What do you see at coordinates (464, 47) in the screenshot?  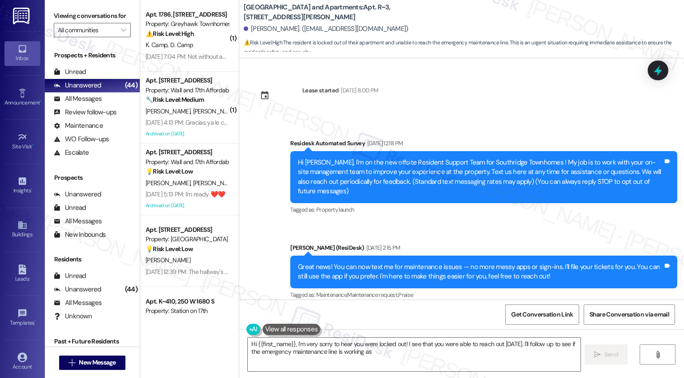 I see `span: : The resident is locked out of their apartment and unable to reach the emergency maintenance lin...` at bounding box center [464, 47].